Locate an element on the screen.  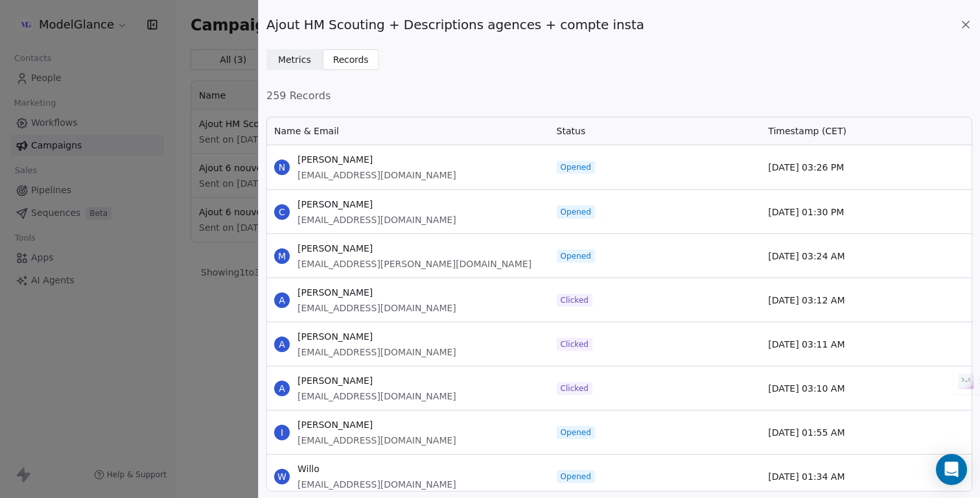
span: C is located at coordinates (282, 212).